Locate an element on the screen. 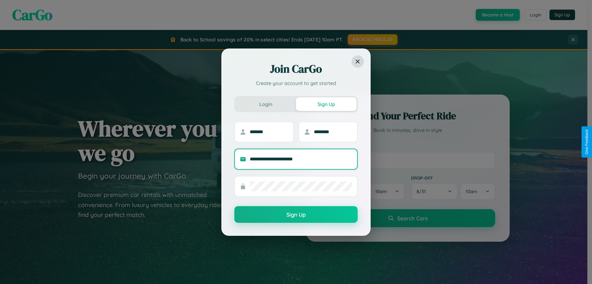 The width and height of the screenshot is (592, 284). h2: Join CarGo is located at coordinates (296, 69).